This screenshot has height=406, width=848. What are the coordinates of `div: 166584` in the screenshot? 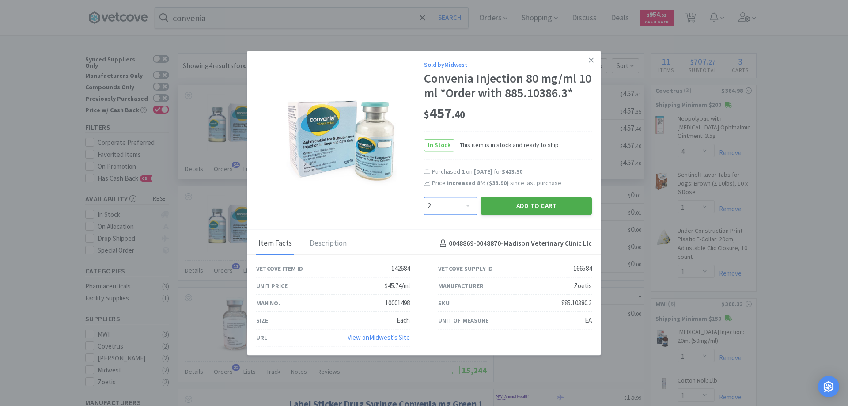 It's located at (582, 268).